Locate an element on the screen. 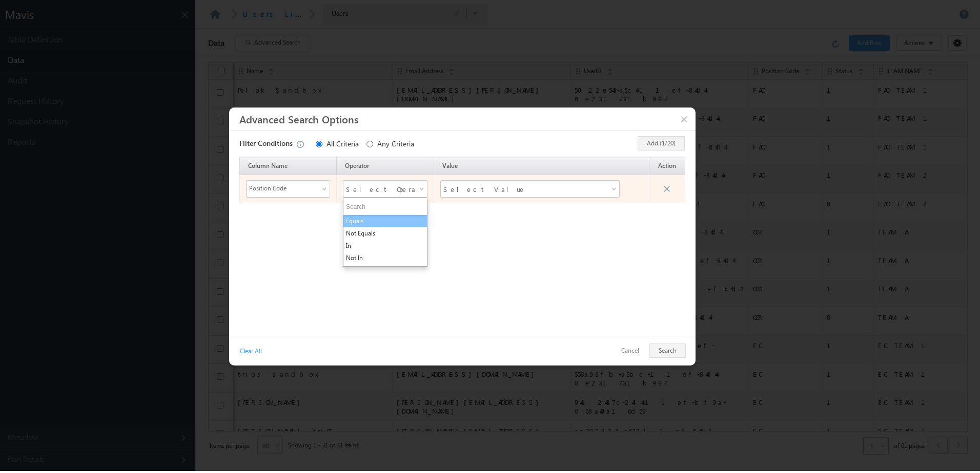 The image size is (980, 473). li: Exists is located at coordinates (385, 270).